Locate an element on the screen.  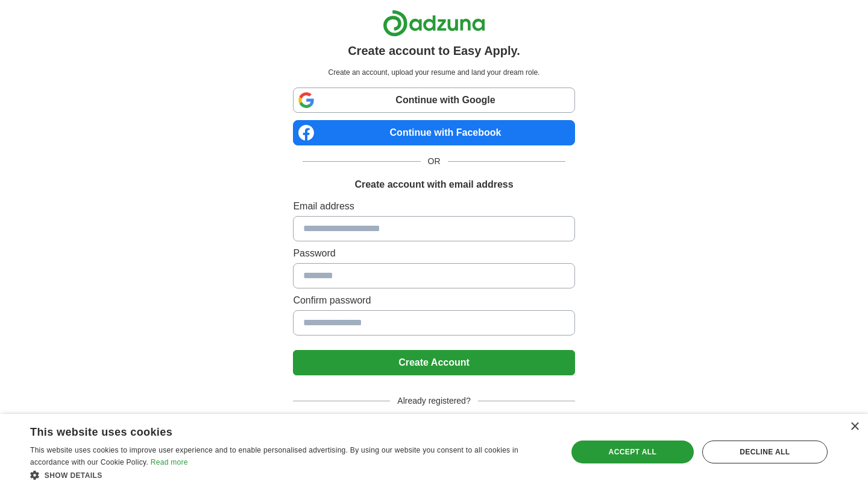
label: Password is located at coordinates (434, 253).